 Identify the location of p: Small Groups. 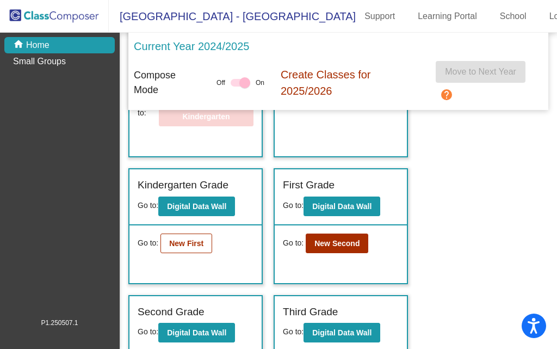
(39, 61).